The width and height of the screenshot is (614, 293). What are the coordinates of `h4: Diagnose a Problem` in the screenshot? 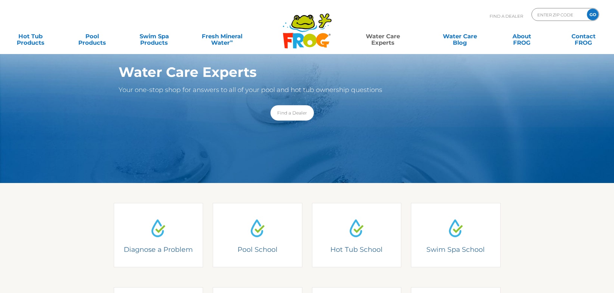 It's located at (158, 250).